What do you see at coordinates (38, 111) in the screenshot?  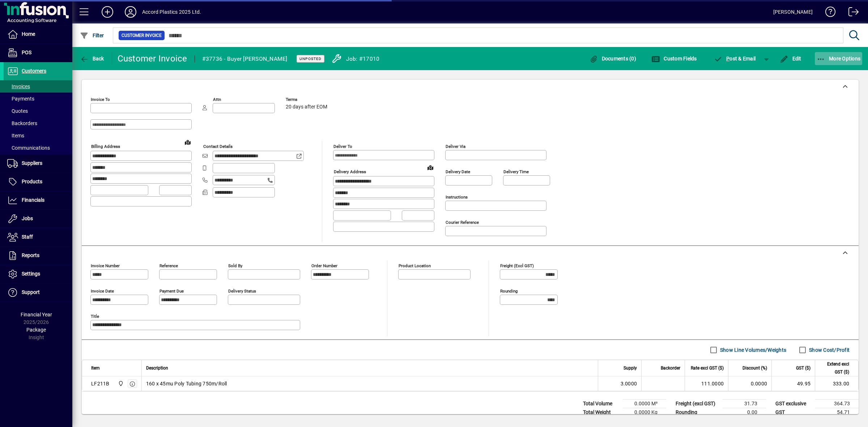 I see `a: Quotes` at bounding box center [38, 111].